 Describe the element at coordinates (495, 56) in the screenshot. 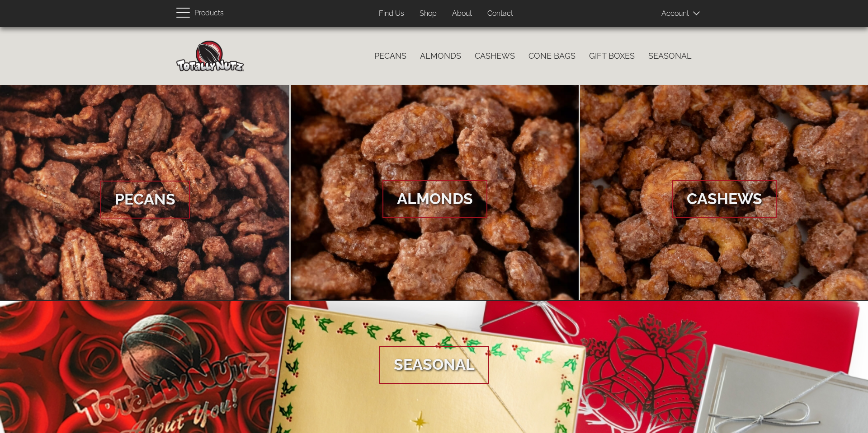

I see `a: Cashews` at that location.